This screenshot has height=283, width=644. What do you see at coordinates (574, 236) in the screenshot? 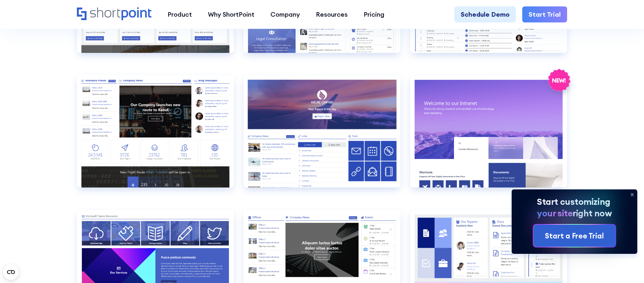
I see `div: Start a Free Trial` at bounding box center [574, 236].